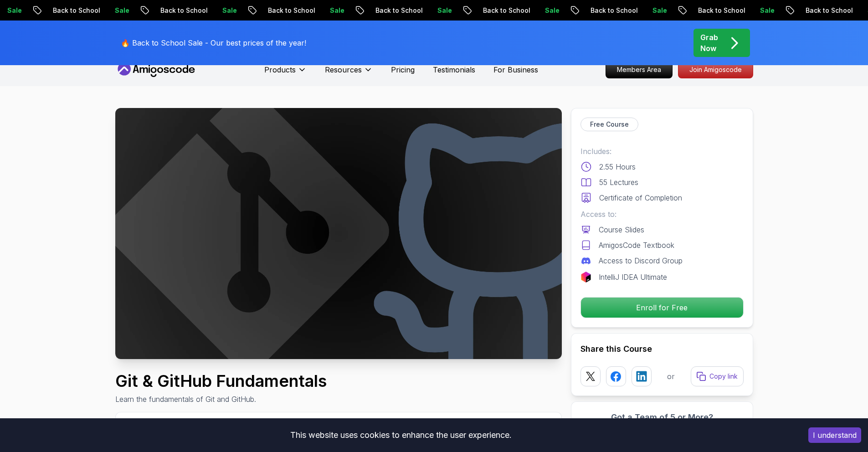 Image resolution: width=868 pixels, height=452 pixels. Describe the element at coordinates (834, 435) in the screenshot. I see `button: Accept cookies` at that location.